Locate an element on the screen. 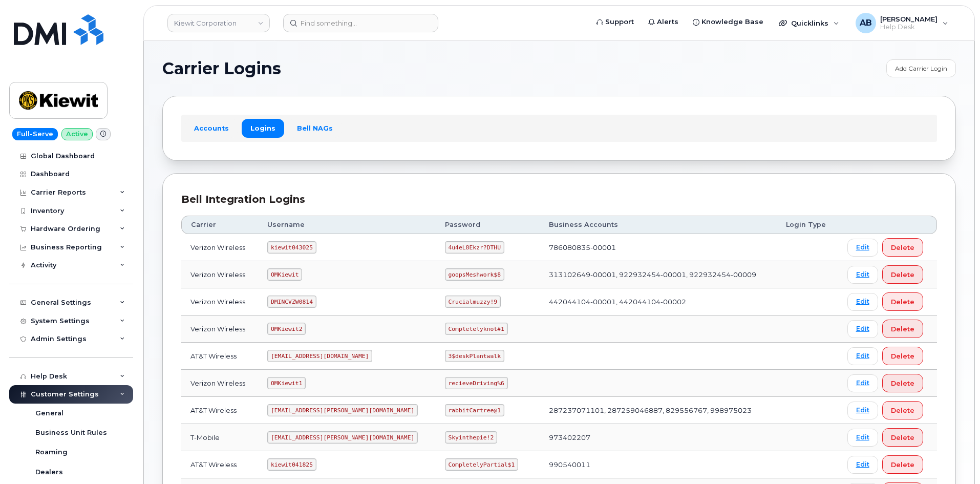 This screenshot has width=980, height=484. code: Skyinthepie!2 is located at coordinates (471, 437).